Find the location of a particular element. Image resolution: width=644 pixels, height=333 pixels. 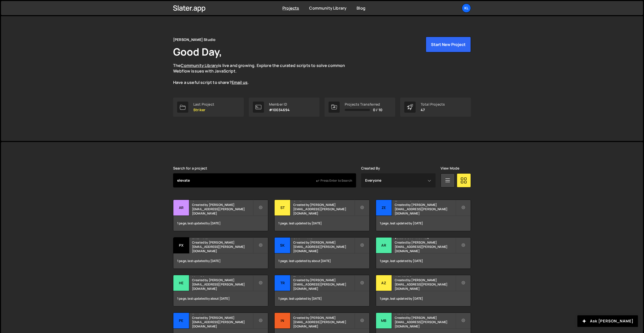

h2: PXP - V2 is located at coordinates (222, 238).